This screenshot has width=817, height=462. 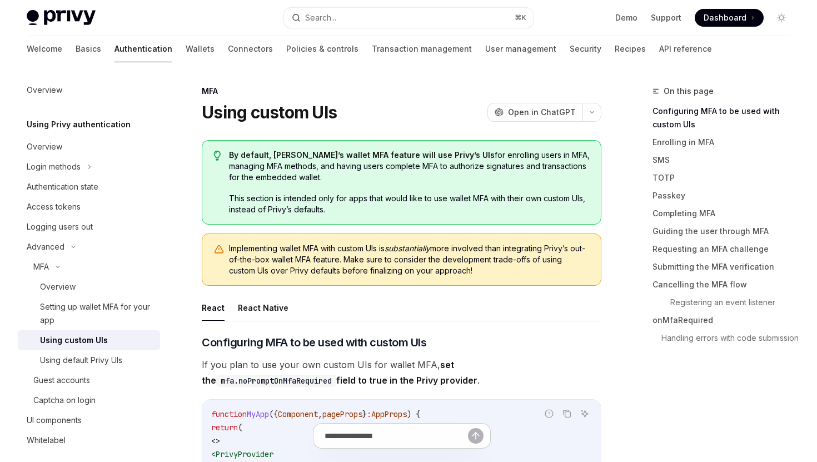 I want to click on span: If you plan to use your own custom UIs for wallet MFA, ., so click(x=401, y=373).